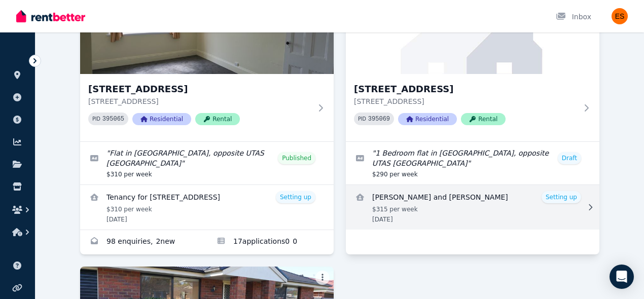 This screenshot has width=644, height=299. What do you see at coordinates (379, 119) in the screenshot?
I see `code: 395069` at bounding box center [379, 119].